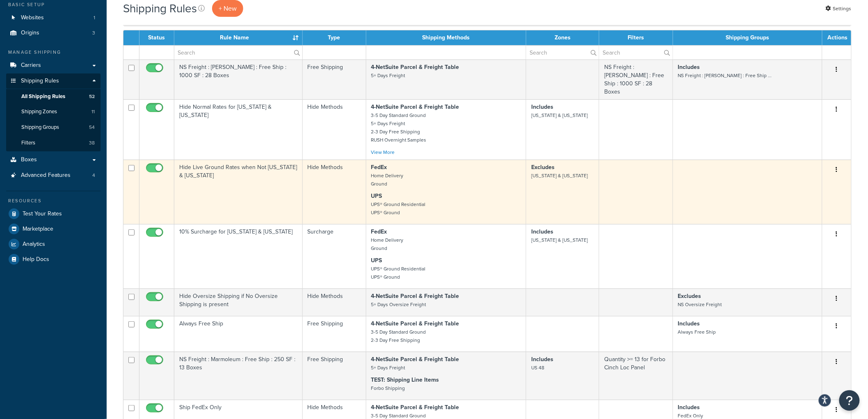 This screenshot has height=419, width=868. What do you see at coordinates (239, 334) in the screenshot?
I see `td: Always Free Ship` at bounding box center [239, 334].